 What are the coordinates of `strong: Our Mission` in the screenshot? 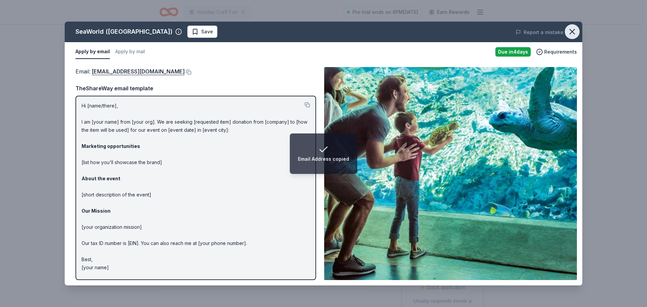 It's located at (96, 211).